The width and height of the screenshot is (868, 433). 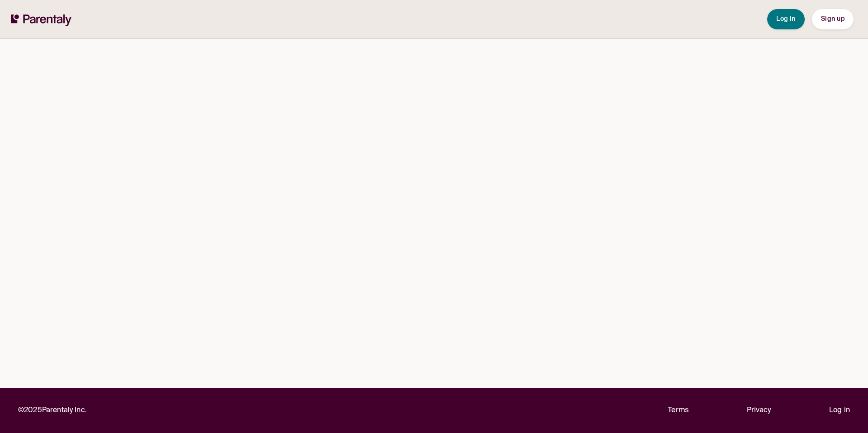 I want to click on button: Log in, so click(x=786, y=19).